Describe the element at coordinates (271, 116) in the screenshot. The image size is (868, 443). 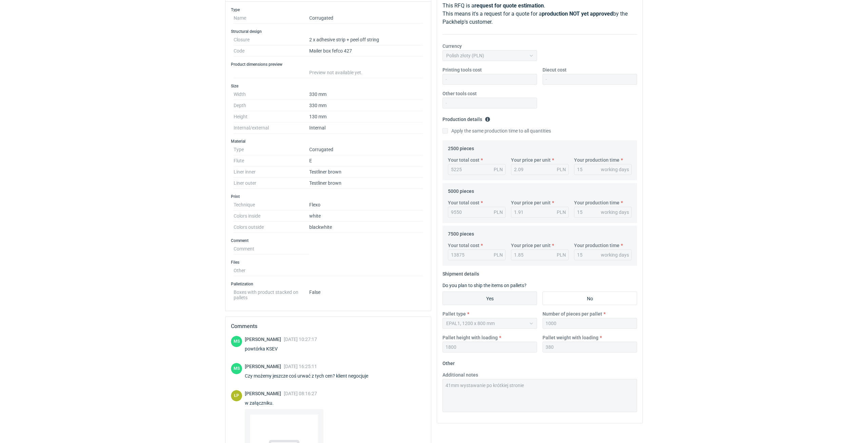
I see `dt: Height` at that location.